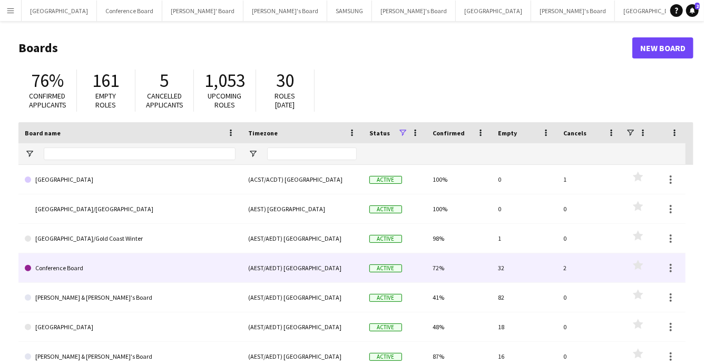  I want to click on div: 2, so click(590, 268).